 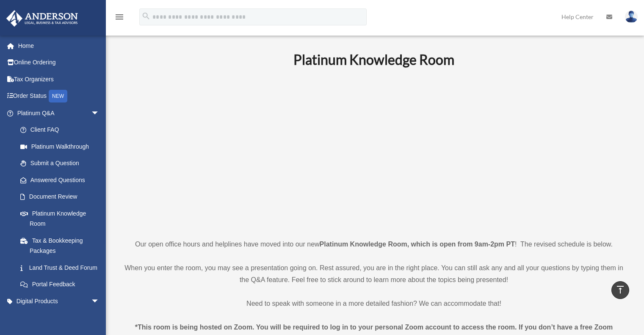 What do you see at coordinates (59, 79) in the screenshot?
I see `a: Tax Organizers` at bounding box center [59, 79].